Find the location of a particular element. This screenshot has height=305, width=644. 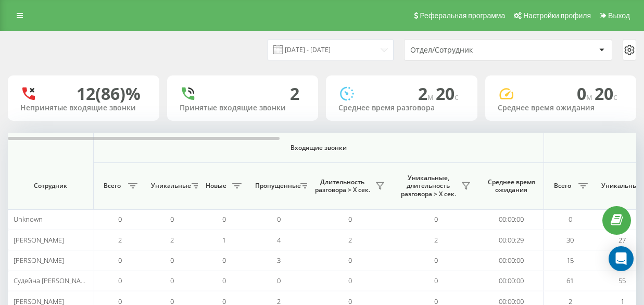

span: Входящие звонки is located at coordinates (318, 148).